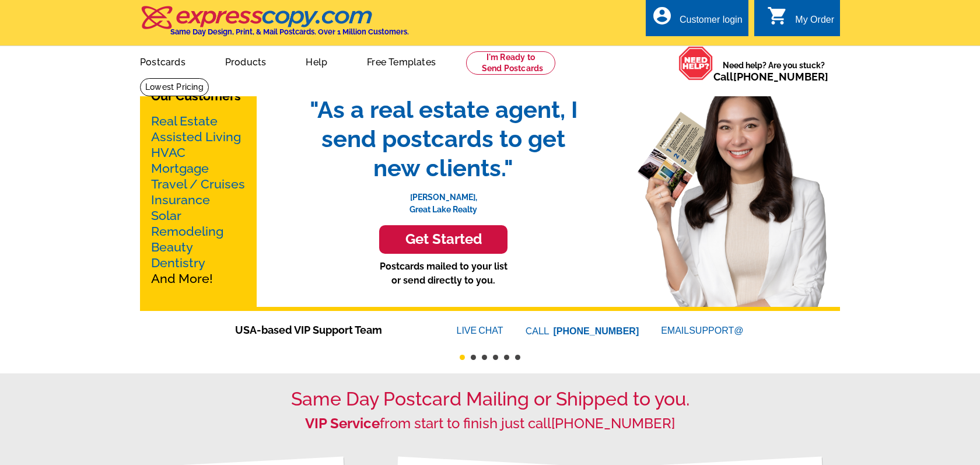 The image size is (980, 465). What do you see at coordinates (774, 71) in the screenshot?
I see `span: Need help? Are you stuck?` at bounding box center [774, 71].